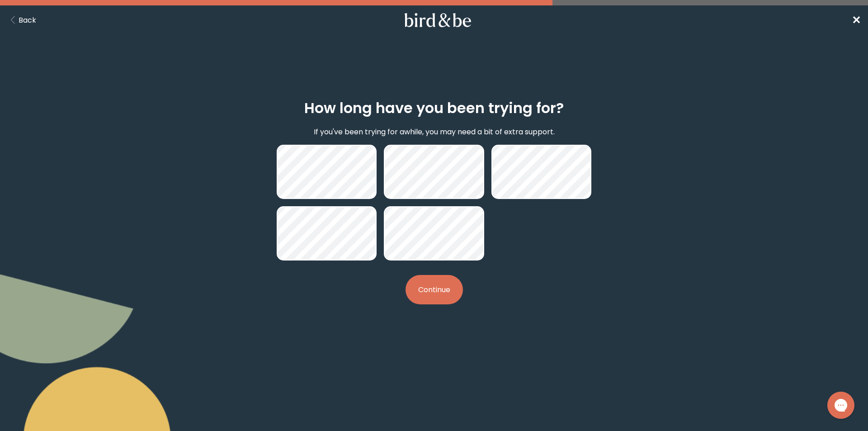  What do you see at coordinates (434, 108) in the screenshot?
I see `h2: How long have you been trying for?` at bounding box center [434, 108].